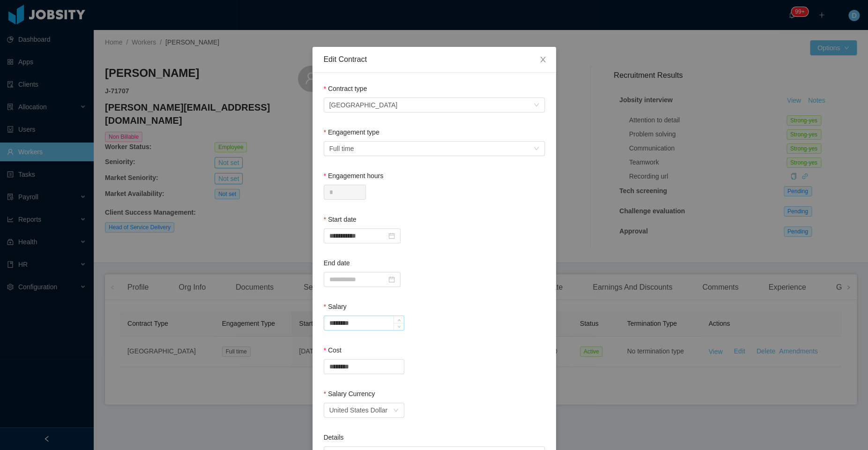 This screenshot has height=450, width=868. Describe the element at coordinates (543, 60) in the screenshot. I see `button: Close` at that location.